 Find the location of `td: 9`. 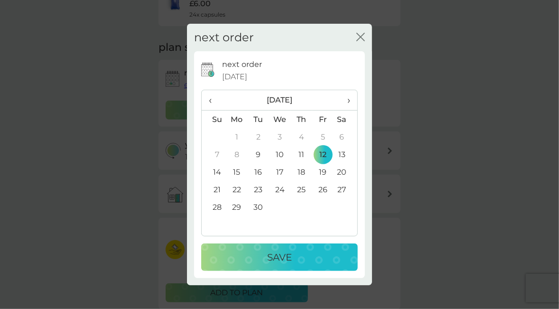

td: 9 is located at coordinates (258, 154).